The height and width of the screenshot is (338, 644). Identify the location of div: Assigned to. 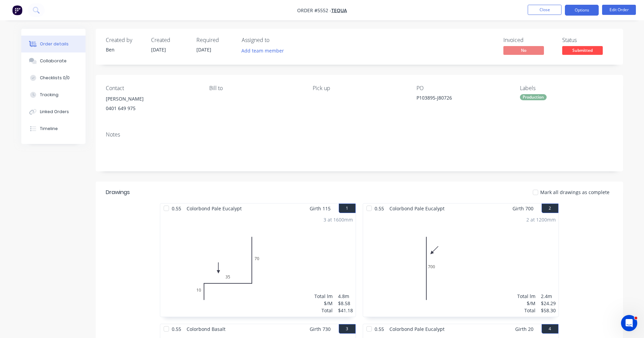
(276, 40).